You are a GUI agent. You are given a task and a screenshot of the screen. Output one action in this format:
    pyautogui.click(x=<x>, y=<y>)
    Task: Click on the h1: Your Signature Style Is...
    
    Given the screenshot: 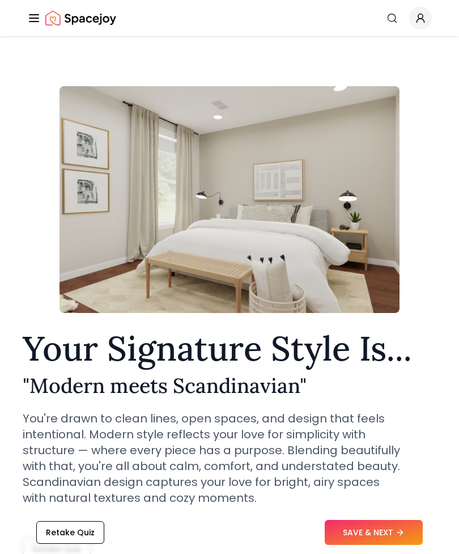 What is the action you would take?
    pyautogui.click(x=229, y=348)
    